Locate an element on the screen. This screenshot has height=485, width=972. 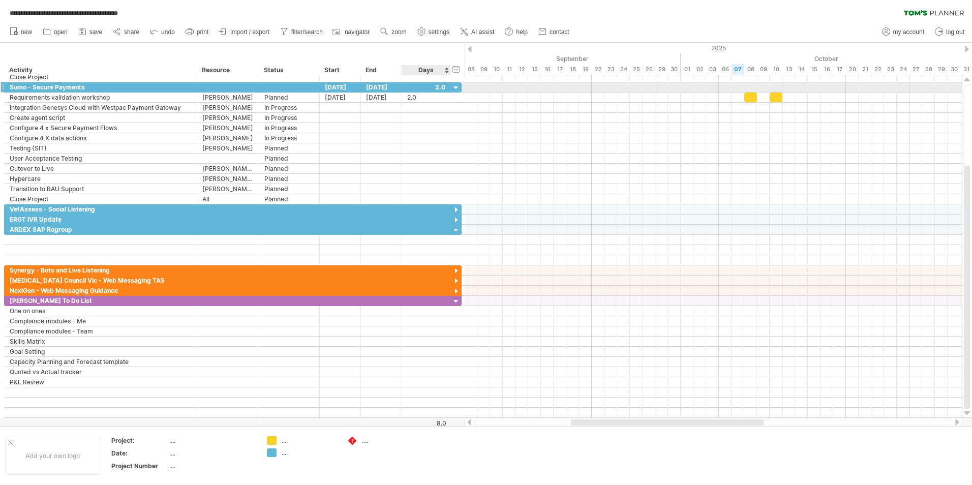
div: Friday, 26 September 2025 is located at coordinates (649, 69).